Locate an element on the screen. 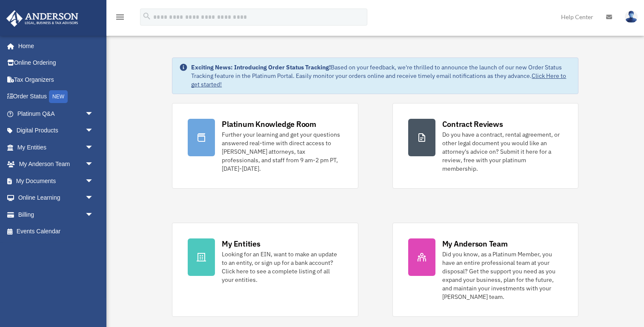 Image resolution: width=644 pixels, height=327 pixels. img: Anderson Advisors Platinum Portal is located at coordinates (42, 18).